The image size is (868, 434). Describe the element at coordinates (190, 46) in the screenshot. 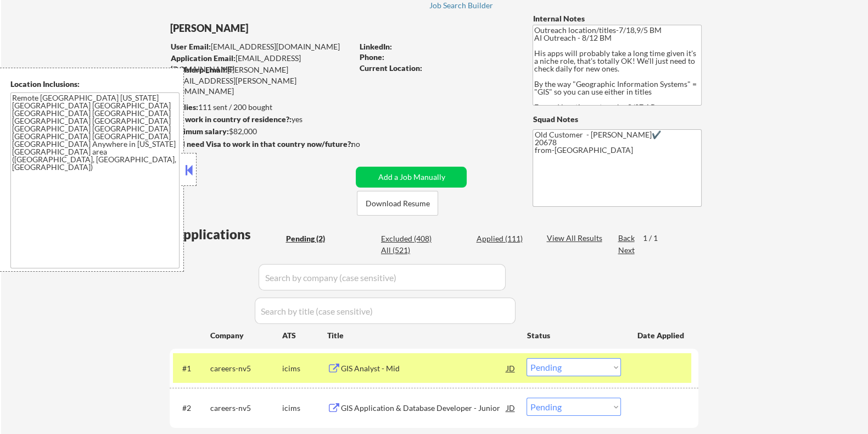

I see `strong: User Email:` at that location.